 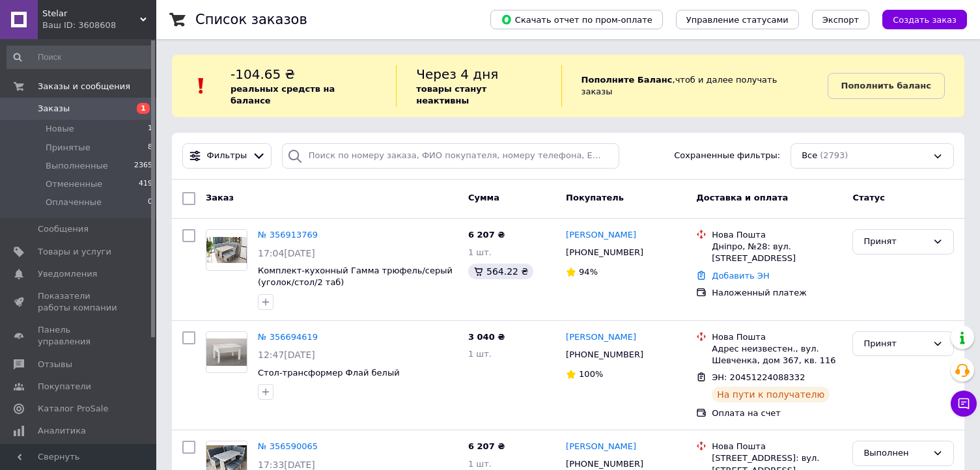 What do you see at coordinates (964, 404) in the screenshot?
I see `button: Чат с покупателем` at bounding box center [964, 404].